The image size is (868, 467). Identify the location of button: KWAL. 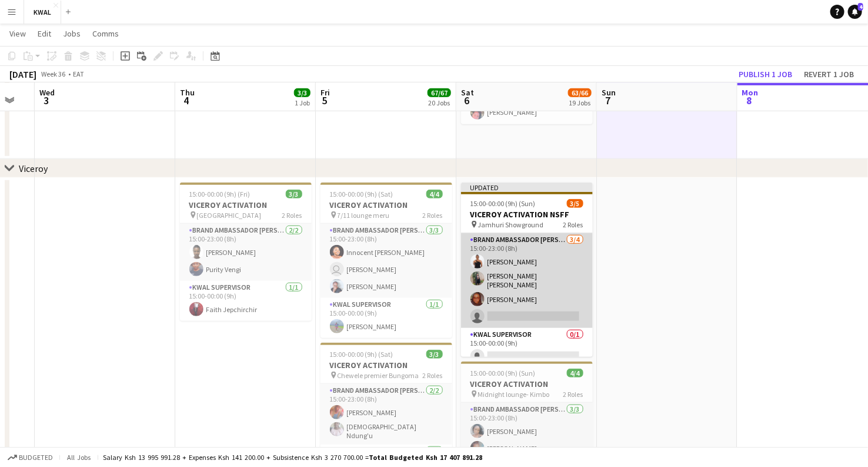
(42, 12).